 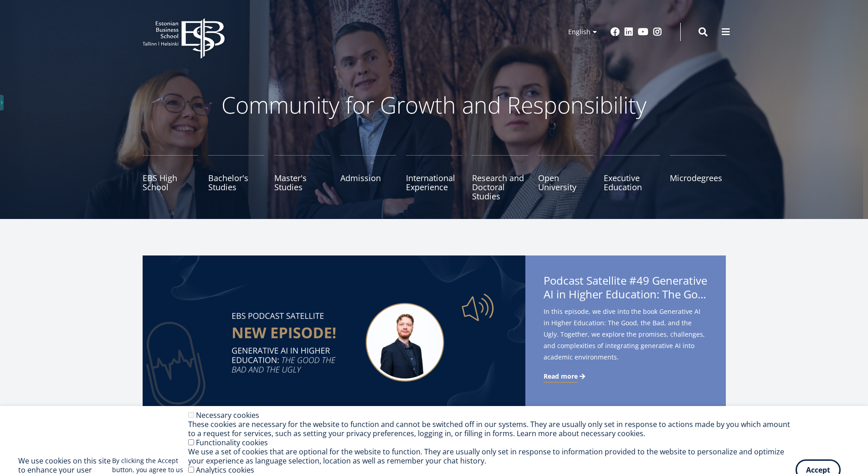 What do you see at coordinates (236, 178) in the screenshot?
I see `a: Bachelor's Studies` at bounding box center [236, 178].